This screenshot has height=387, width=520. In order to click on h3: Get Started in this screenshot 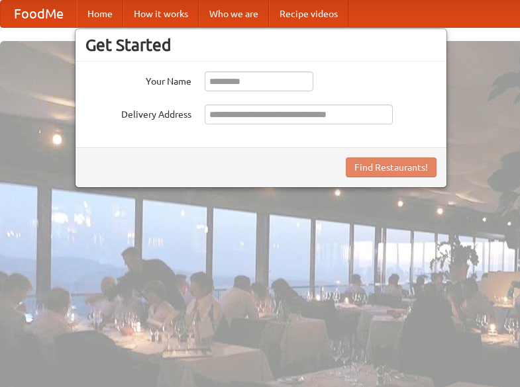, I will do `click(261, 45)`.